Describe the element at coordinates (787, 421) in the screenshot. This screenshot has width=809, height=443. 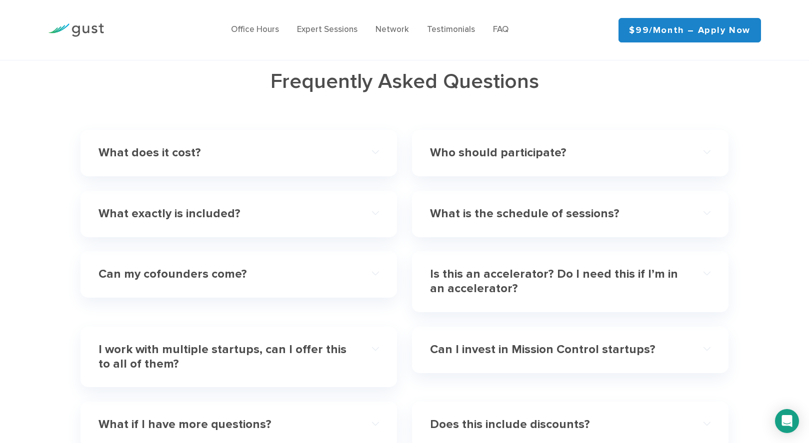
I see `div: Open Intercom Messenger` at that location.